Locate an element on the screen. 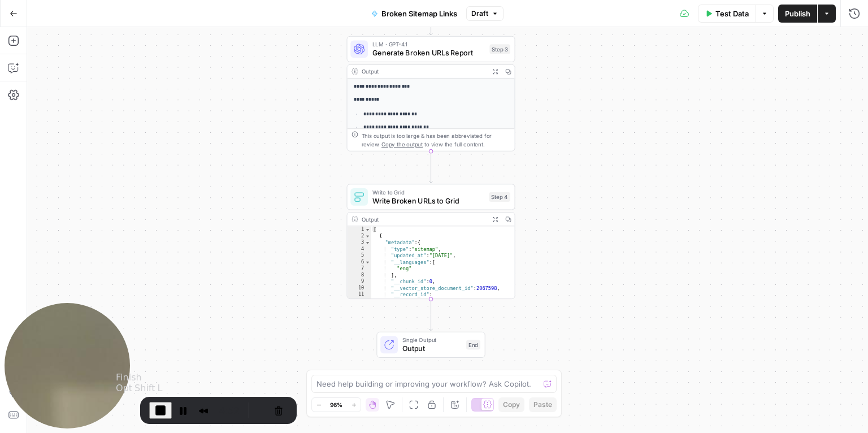  span: Draft is located at coordinates (480, 14).